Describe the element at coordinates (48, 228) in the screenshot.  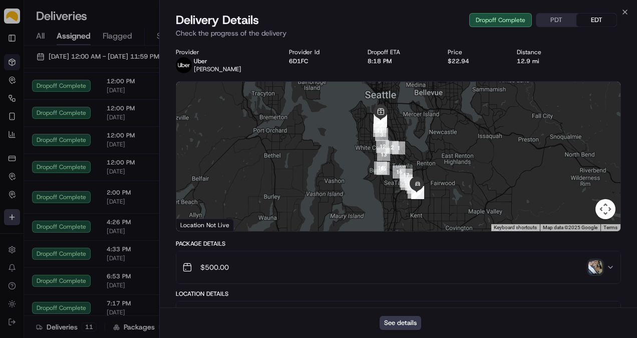
I see `span: Knowledge Base` at that location.